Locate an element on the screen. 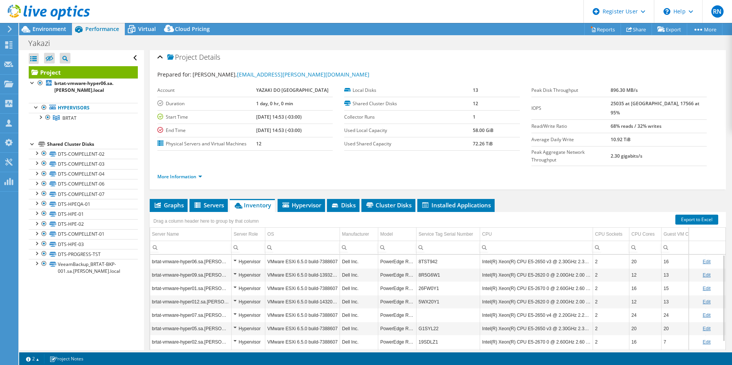  label: Duration is located at coordinates (207, 104).